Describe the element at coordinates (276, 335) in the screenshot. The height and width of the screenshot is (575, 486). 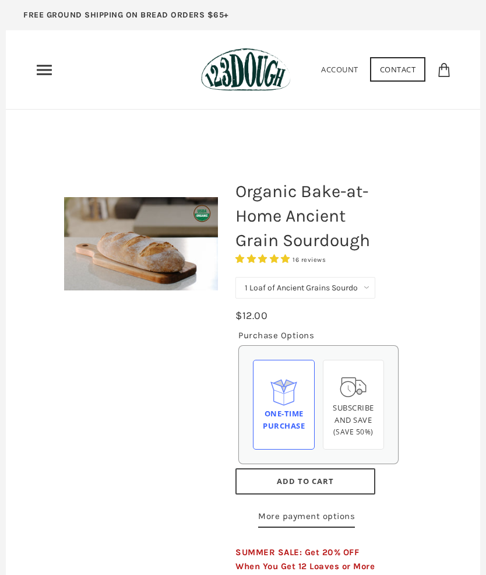
I see `legend: Purchase Options` at that location.